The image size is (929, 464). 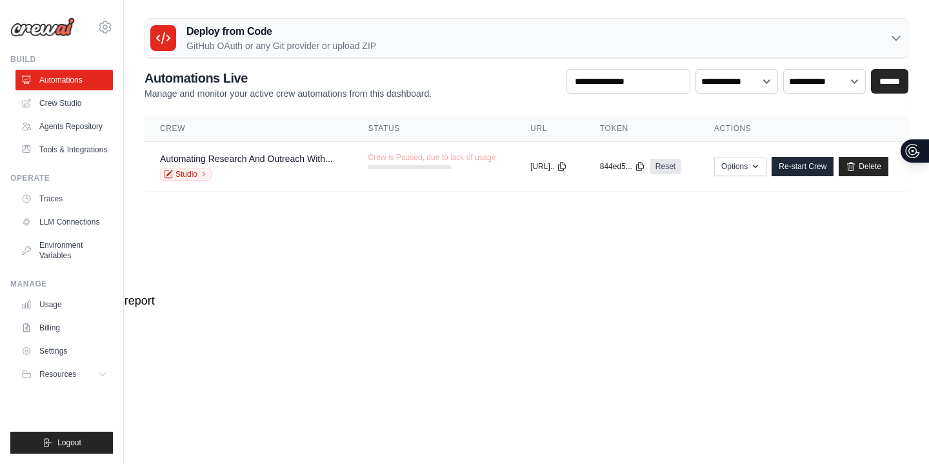 What do you see at coordinates (803, 128) in the screenshot?
I see `th: Actions` at bounding box center [803, 128].